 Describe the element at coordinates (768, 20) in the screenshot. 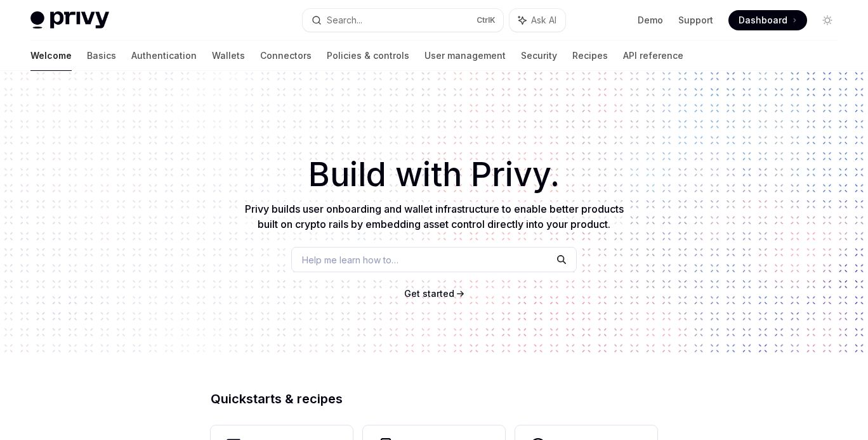

I see `a: Dashboard` at that location.